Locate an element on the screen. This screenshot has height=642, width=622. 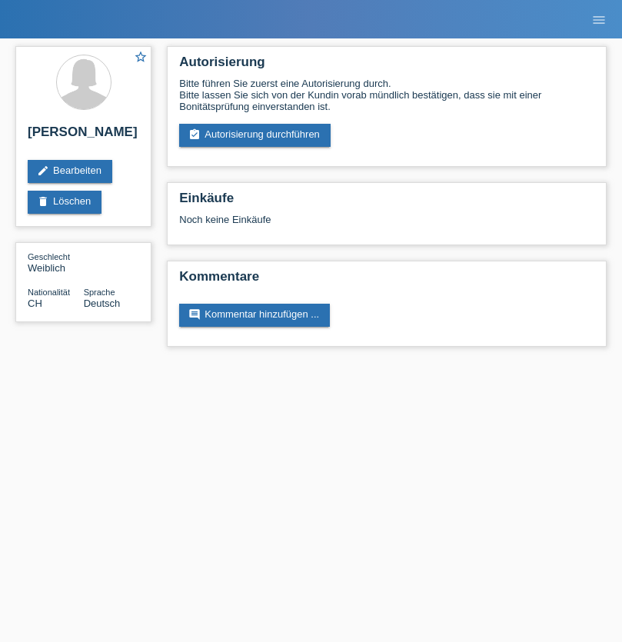
i: delete is located at coordinates (43, 201).